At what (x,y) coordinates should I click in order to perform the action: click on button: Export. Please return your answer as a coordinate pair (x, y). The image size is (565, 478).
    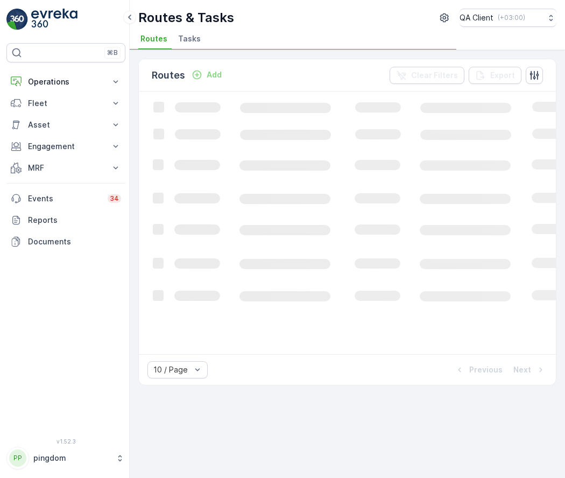
    Looking at the image, I should click on (495, 75).